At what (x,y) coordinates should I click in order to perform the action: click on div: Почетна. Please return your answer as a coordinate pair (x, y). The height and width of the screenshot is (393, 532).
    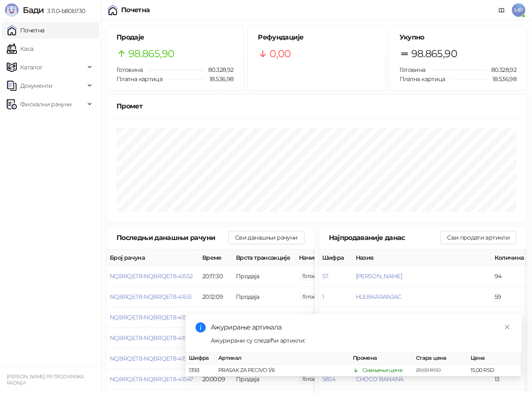
    Looking at the image, I should click on (136, 10).